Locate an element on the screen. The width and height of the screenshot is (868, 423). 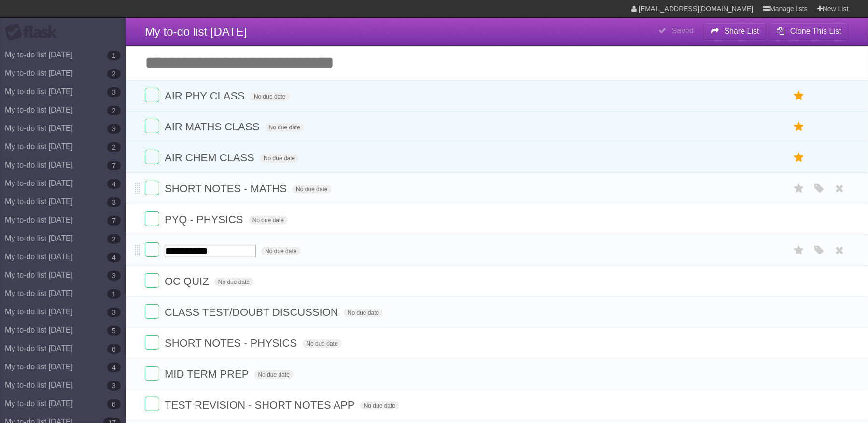
span: MID TERM PREP is located at coordinates (208, 373).